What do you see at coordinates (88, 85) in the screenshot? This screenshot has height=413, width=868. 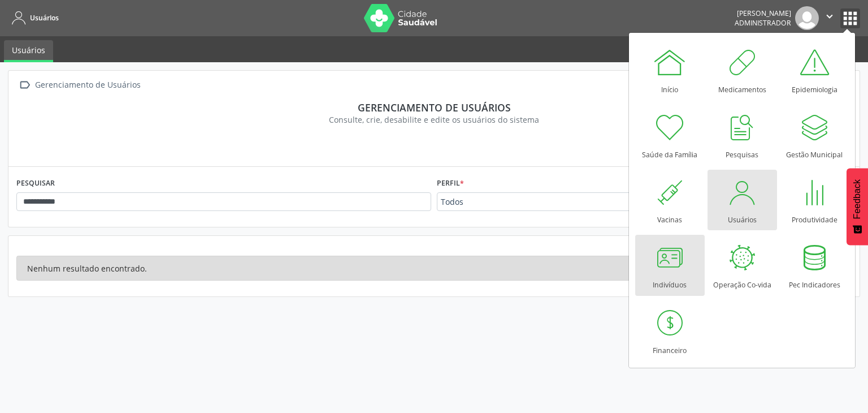 I see `div: Gerenciamento de Usuários` at bounding box center [88, 85].